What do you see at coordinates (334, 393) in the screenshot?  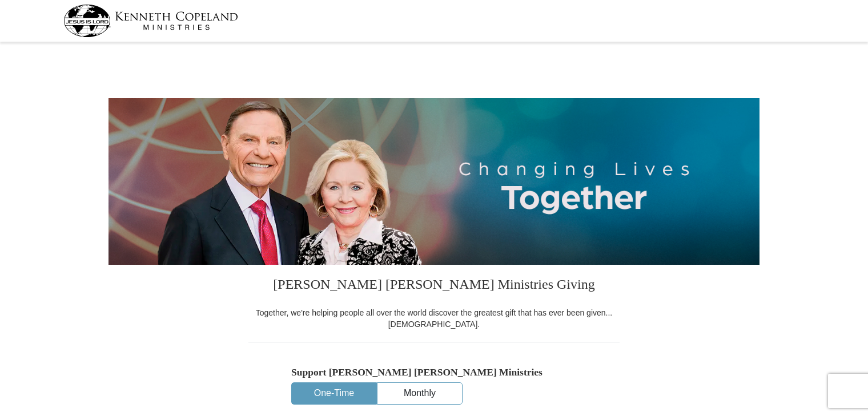 I see `button: One-Time` at bounding box center [334, 393].